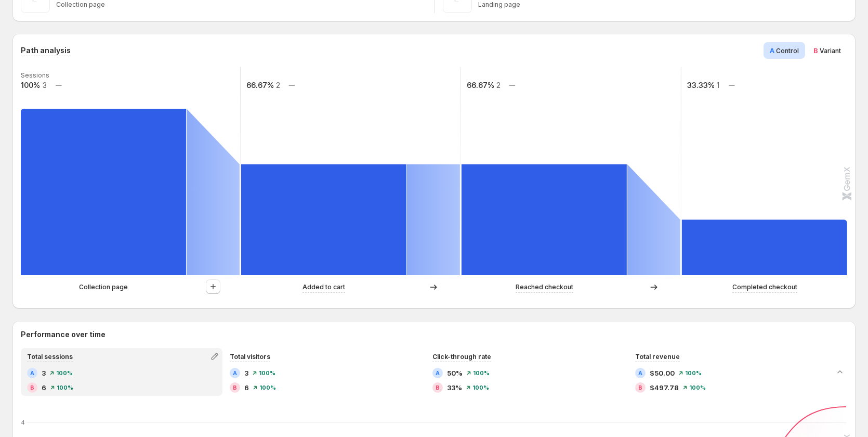 The height and width of the screenshot is (437, 868). I want to click on span: Total visitors, so click(250, 356).